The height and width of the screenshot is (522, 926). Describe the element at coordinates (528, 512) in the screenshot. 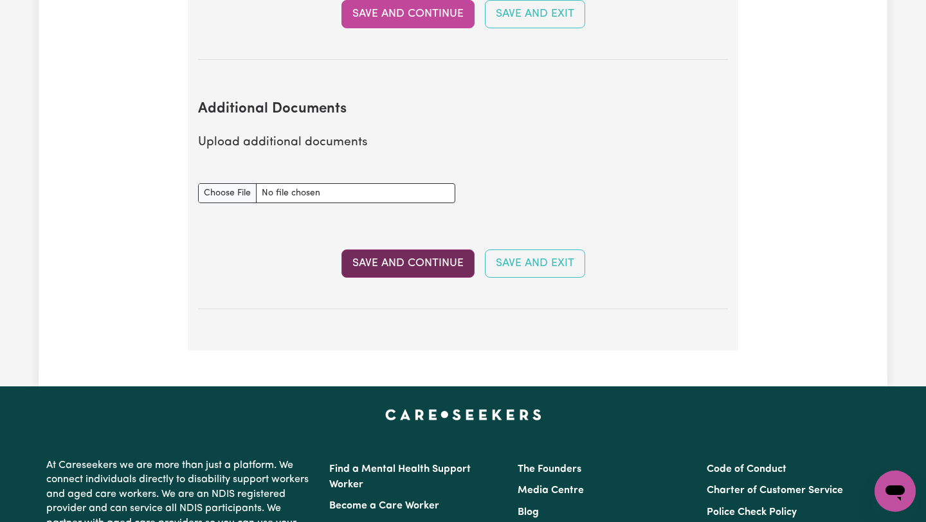

I see `a: Blog` at that location.